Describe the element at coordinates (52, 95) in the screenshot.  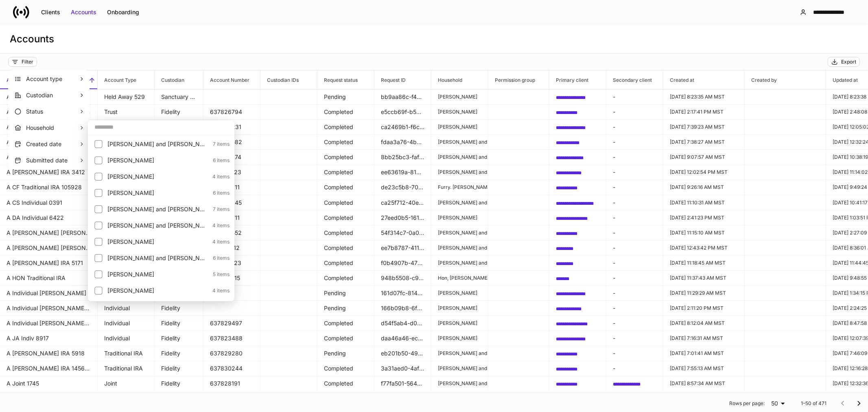
I see `p: Custodian` at that location.